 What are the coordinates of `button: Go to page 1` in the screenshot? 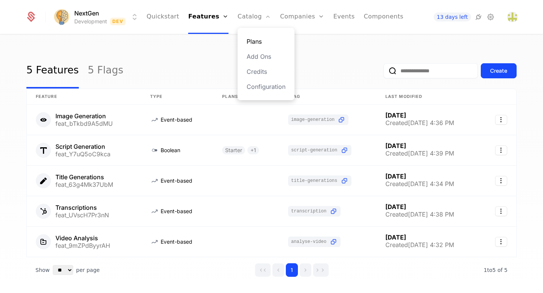 It's located at (292, 270).